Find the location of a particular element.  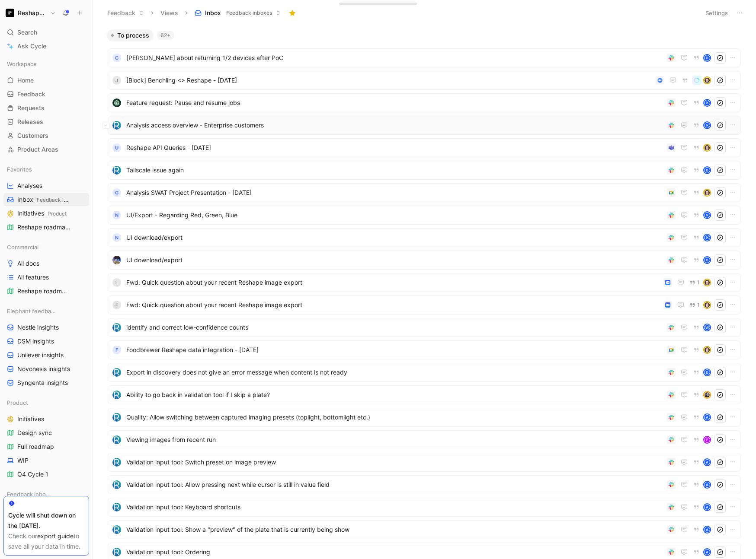

span: Validation input tool: Ordering is located at coordinates (395, 553).